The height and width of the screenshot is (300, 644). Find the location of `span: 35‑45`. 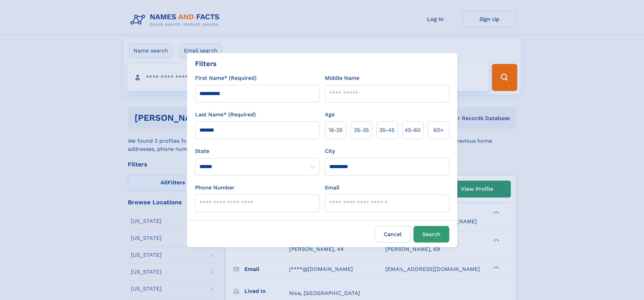

span: 35‑45 is located at coordinates (387, 130).